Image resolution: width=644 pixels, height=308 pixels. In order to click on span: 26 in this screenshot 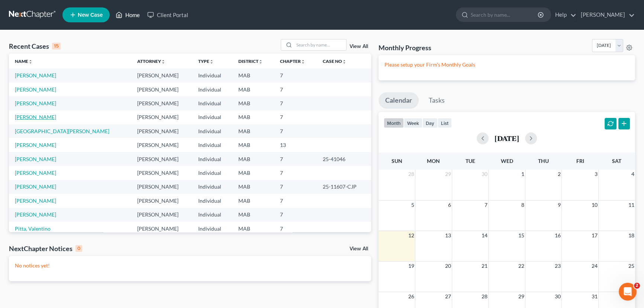, I will do `click(411, 296)`.